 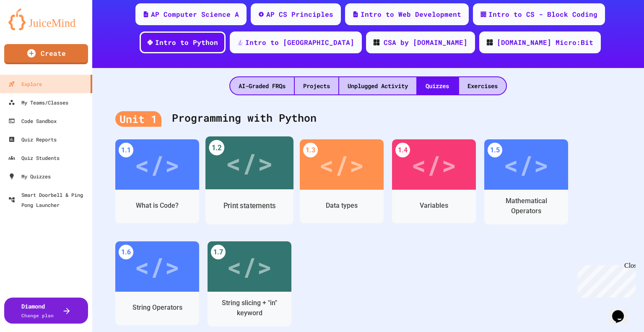 I want to click on div: Quiz Students, so click(x=34, y=158).